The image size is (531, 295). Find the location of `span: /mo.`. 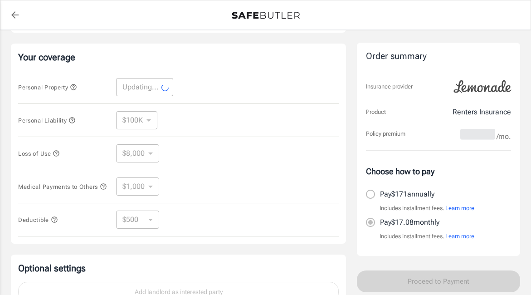

span: /mo. is located at coordinates (503, 136).